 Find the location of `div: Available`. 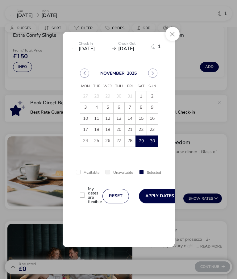

div: Available is located at coordinates (88, 172).